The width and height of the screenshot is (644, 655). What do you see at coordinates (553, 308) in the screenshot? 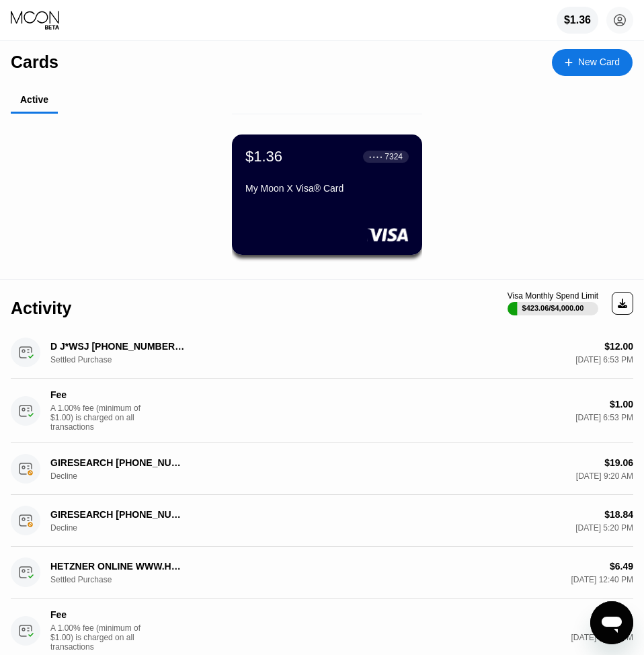
I see `div: $423.06 / $4,000.00` at bounding box center [553, 308].